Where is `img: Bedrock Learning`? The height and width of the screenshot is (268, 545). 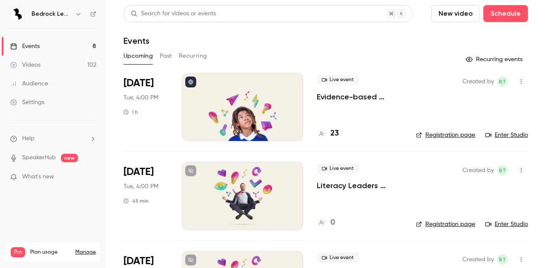 img: Bedrock Learning is located at coordinates (17, 14).